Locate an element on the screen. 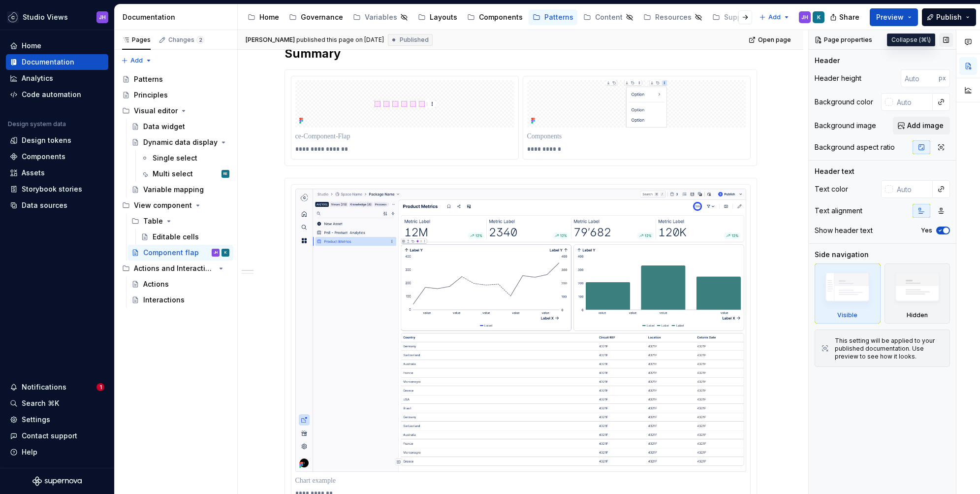  button: Share is located at coordinates (845, 17).